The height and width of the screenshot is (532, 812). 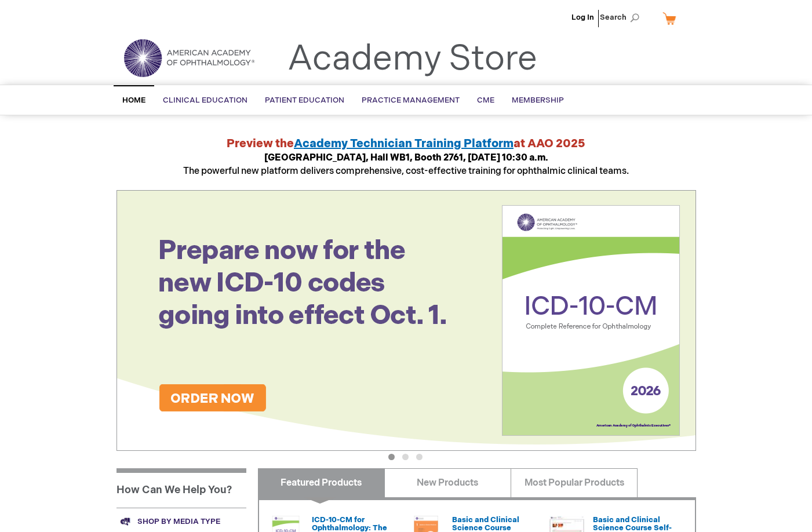 I want to click on a: Academy Store, so click(x=412, y=60).